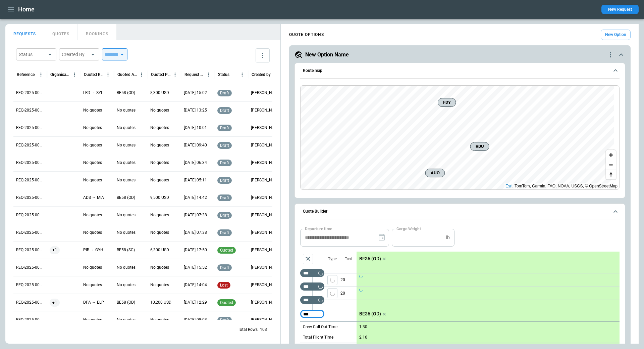  What do you see at coordinates (60, 75) in the screenshot?
I see `div: Organisation` at bounding box center [60, 75].